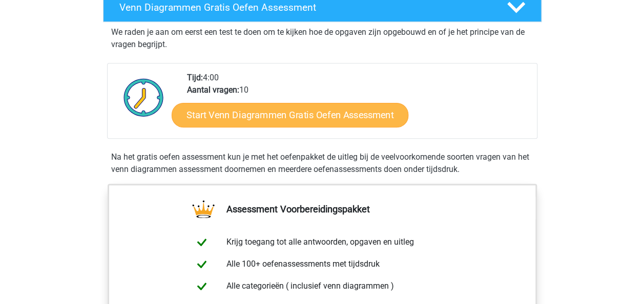 The image size is (644, 304). Describe the element at coordinates (358, 105) in the screenshot. I see `div: 4:00 10` at that location.